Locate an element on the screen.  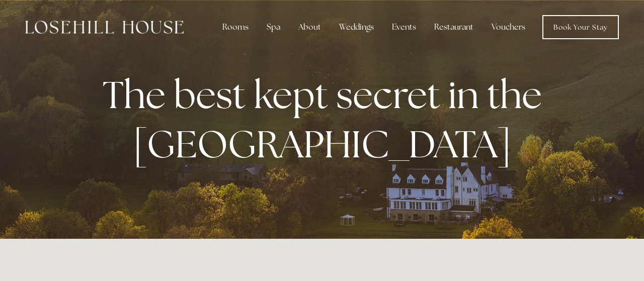
div: Restaurant is located at coordinates (454, 27).